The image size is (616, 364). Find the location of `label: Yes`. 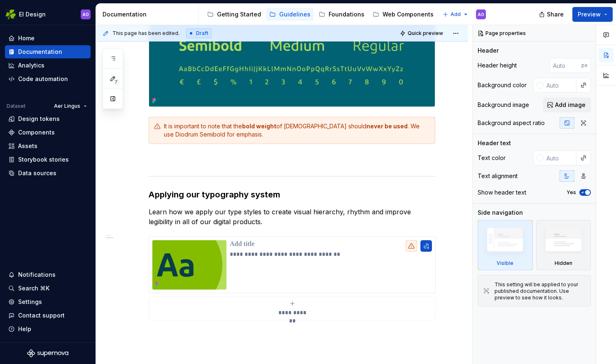

label: Yes is located at coordinates (571, 192).